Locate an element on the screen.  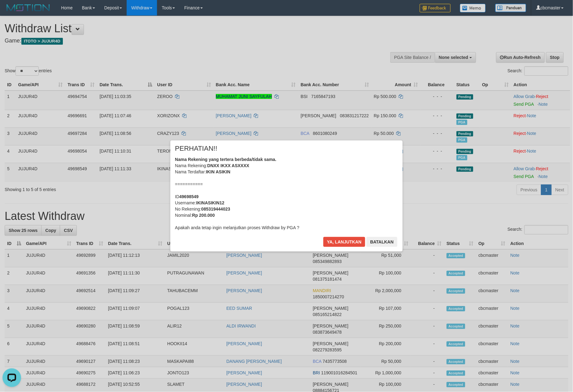
b: IKIN ASIKIN is located at coordinates (218, 172).